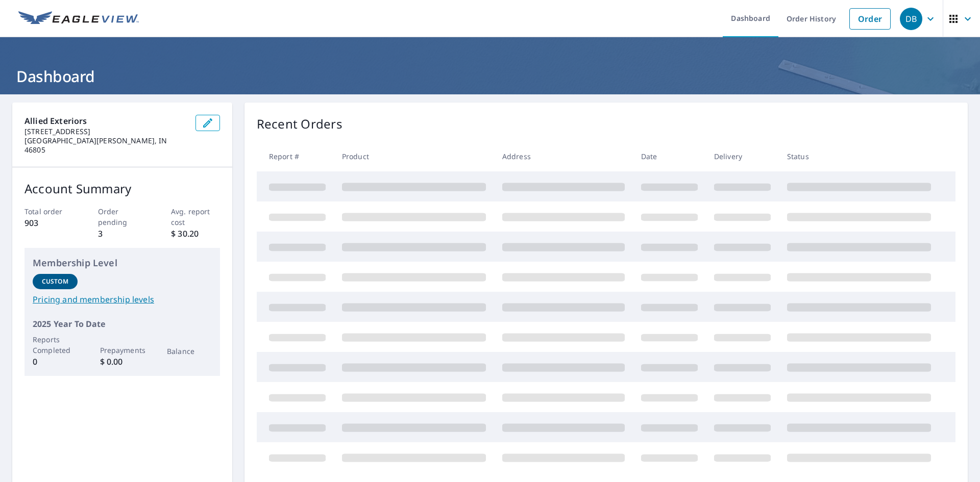 The image size is (980, 482). I want to click on p: 2025 Year To Date, so click(122, 324).